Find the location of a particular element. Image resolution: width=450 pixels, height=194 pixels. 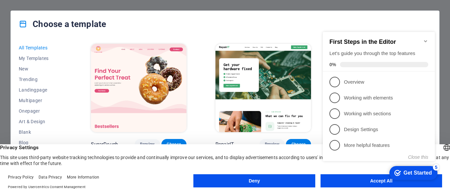

li: Design Settings is located at coordinates (59, 107).